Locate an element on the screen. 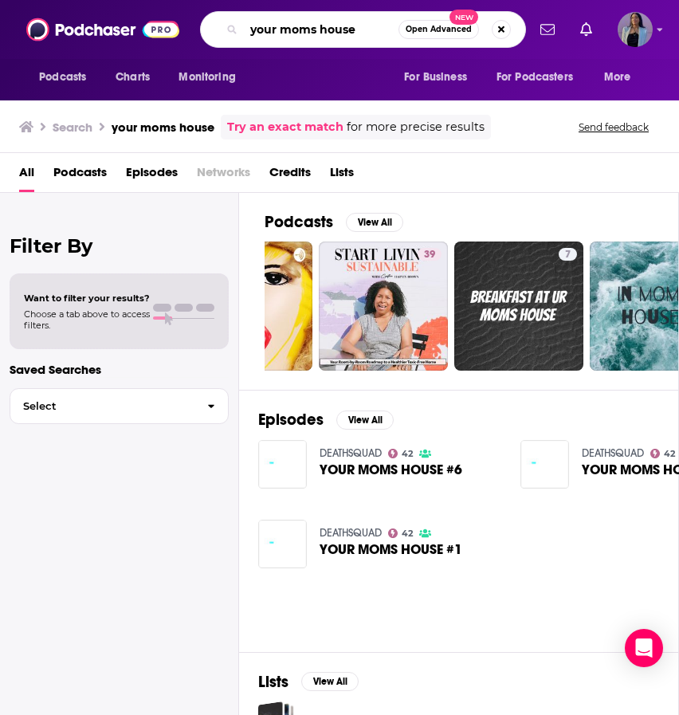 This screenshot has width=679, height=715. span: Charts is located at coordinates (132, 77).